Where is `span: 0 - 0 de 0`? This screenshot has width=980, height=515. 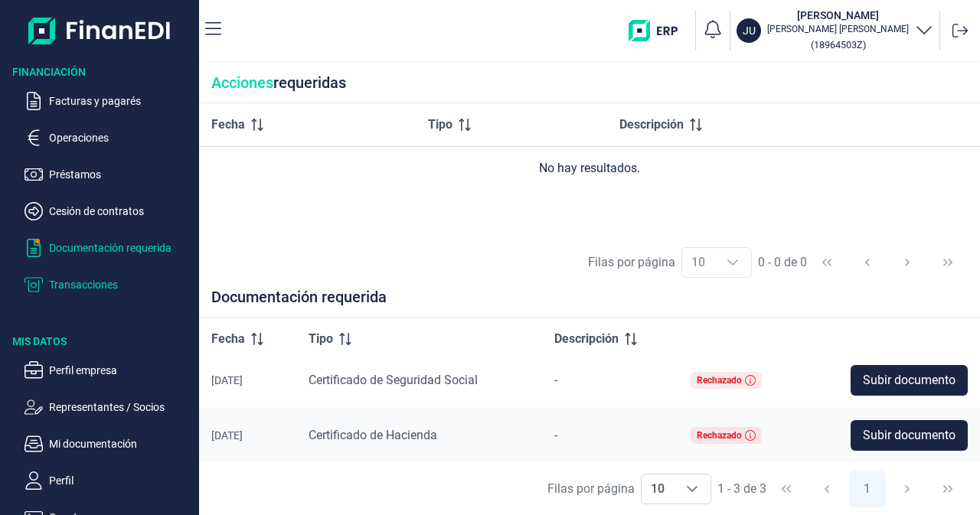
span: 0 - 0 de 0 is located at coordinates (782, 263).